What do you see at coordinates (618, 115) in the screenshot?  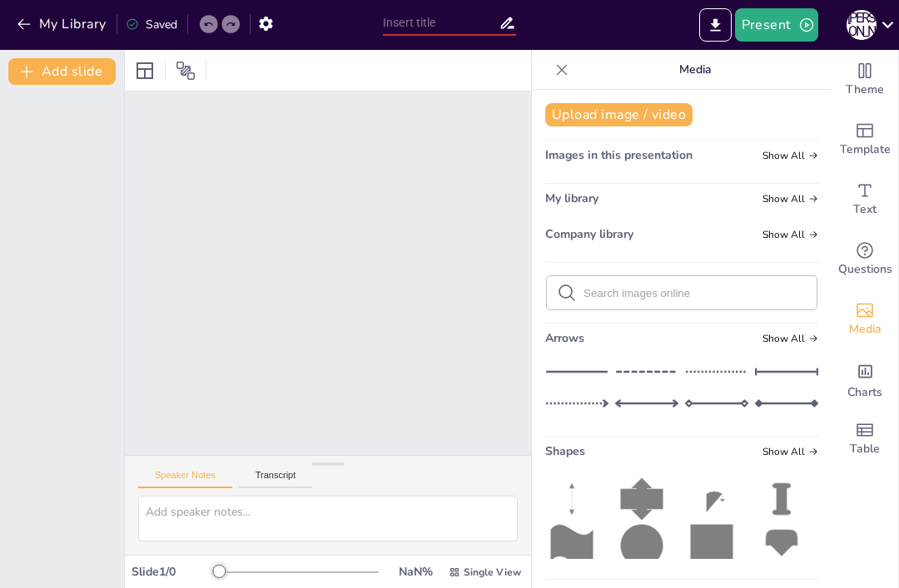 I see `button: Upload image / video` at bounding box center [618, 115].